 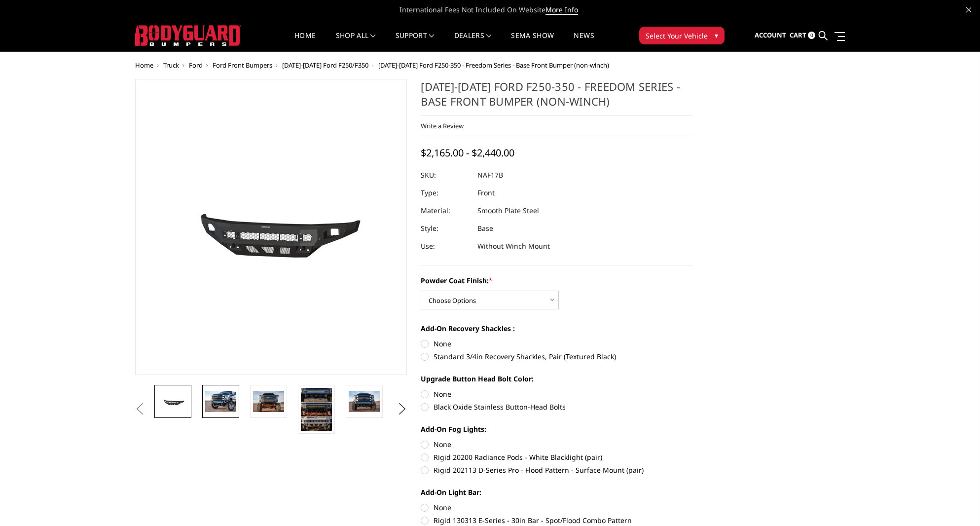 What do you see at coordinates (771, 35) in the screenshot?
I see `a: Account` at bounding box center [771, 35].